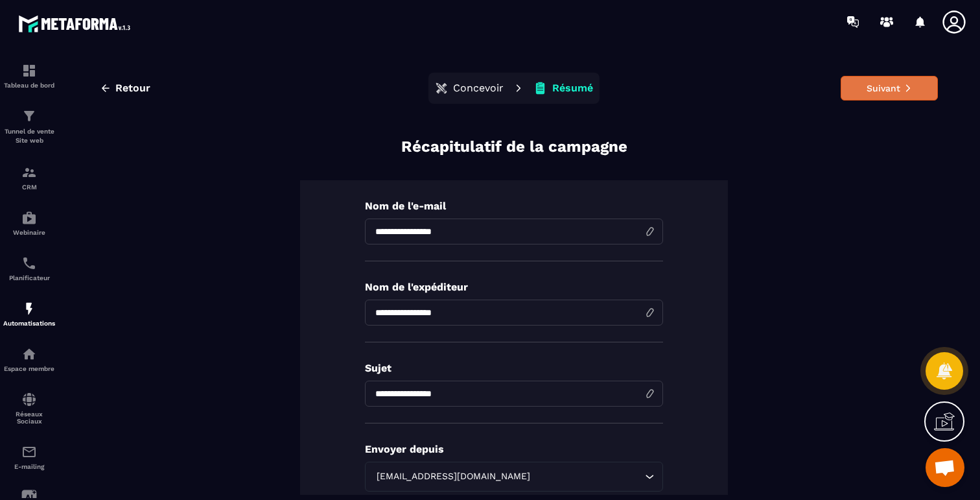 The image size is (980, 500). Describe the element at coordinates (29, 359) in the screenshot. I see `a: automationsautomationsEspace membre` at that location.